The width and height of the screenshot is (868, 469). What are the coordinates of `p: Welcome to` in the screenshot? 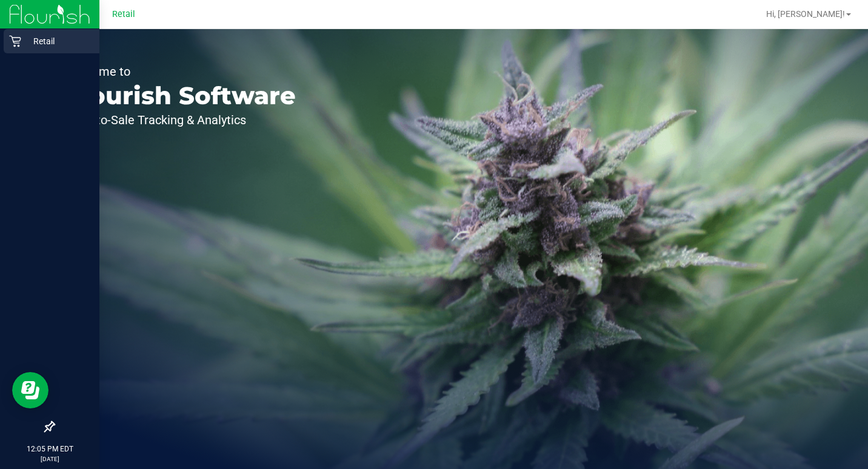 It's located at (181, 71).